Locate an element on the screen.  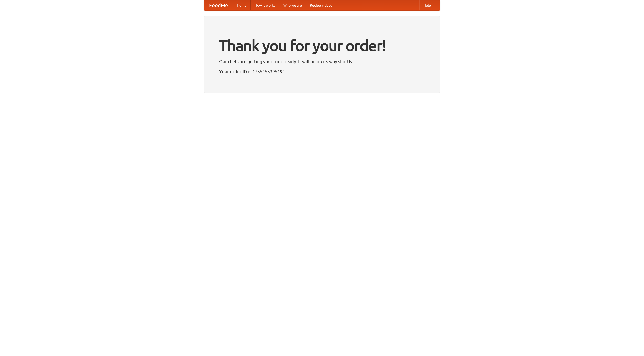
a: FoodMe is located at coordinates (218, 5).